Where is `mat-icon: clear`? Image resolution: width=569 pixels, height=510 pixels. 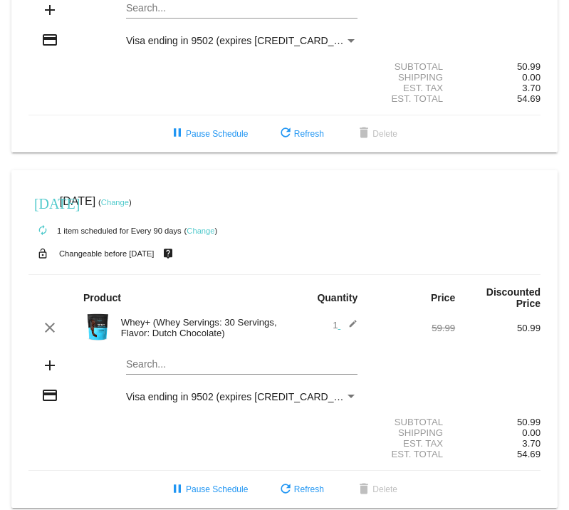
mat-icon: clear is located at coordinates (50, 328).